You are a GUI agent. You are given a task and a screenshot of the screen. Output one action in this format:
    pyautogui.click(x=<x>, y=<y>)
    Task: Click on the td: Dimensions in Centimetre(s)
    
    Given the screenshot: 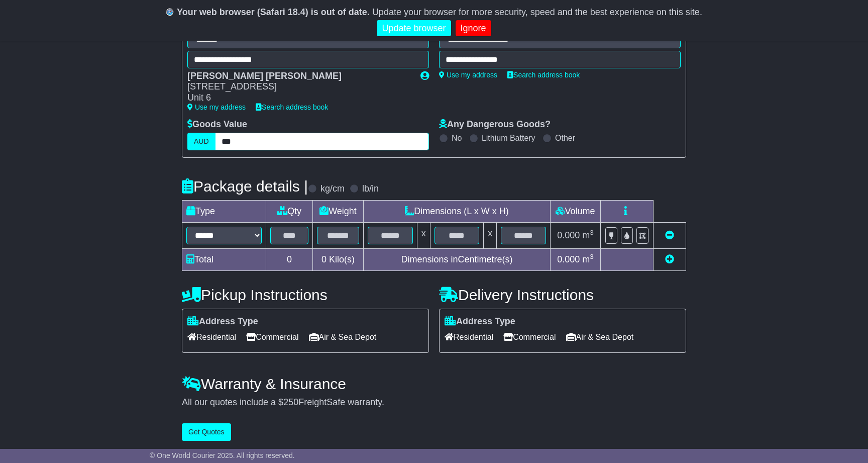 What is the action you would take?
    pyautogui.click(x=456, y=259)
    